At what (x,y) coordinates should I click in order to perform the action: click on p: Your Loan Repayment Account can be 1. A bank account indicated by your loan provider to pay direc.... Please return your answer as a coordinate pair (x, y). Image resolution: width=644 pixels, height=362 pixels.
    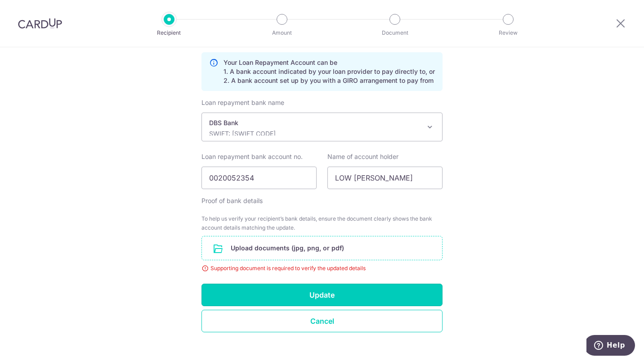
    Looking at the image, I should click on (329, 72).